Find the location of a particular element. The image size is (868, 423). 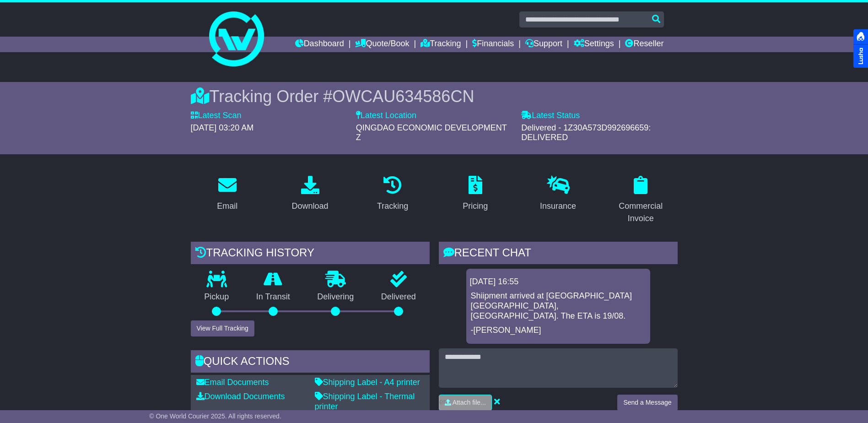

a: Dashboard is located at coordinates (320, 44).